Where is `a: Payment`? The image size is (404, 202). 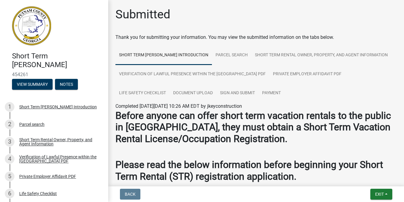 a: Payment is located at coordinates (271, 93).